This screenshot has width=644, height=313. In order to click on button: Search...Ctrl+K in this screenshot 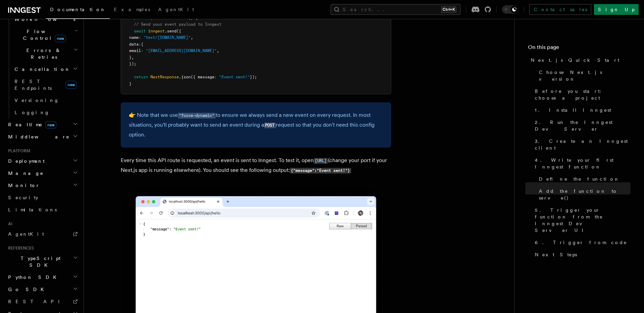, I will do `click(395, 10)`.